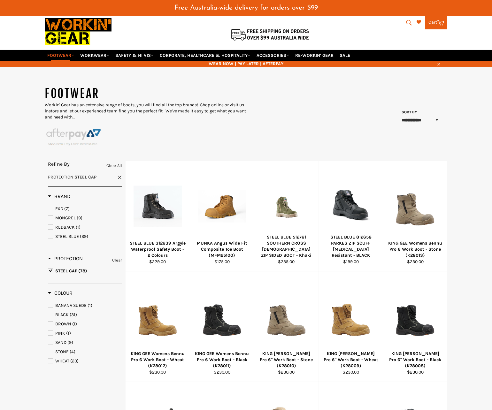 Image resolution: width=492 pixels, height=410 pixels. What do you see at coordinates (145, 111) in the screenshot?
I see `p: Workin' Gear has an extensive range of boots, you will find all the top brands! Shop online or vi...` at bounding box center [145, 111].